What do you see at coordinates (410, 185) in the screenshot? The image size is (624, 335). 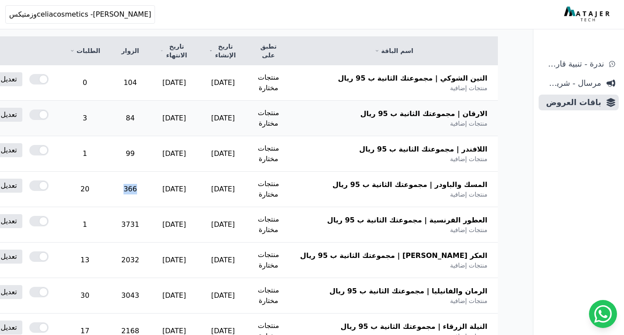 I see `span: المسك والباودر | مجموعتك الثانية ب 95 ريال` at bounding box center [410, 185].